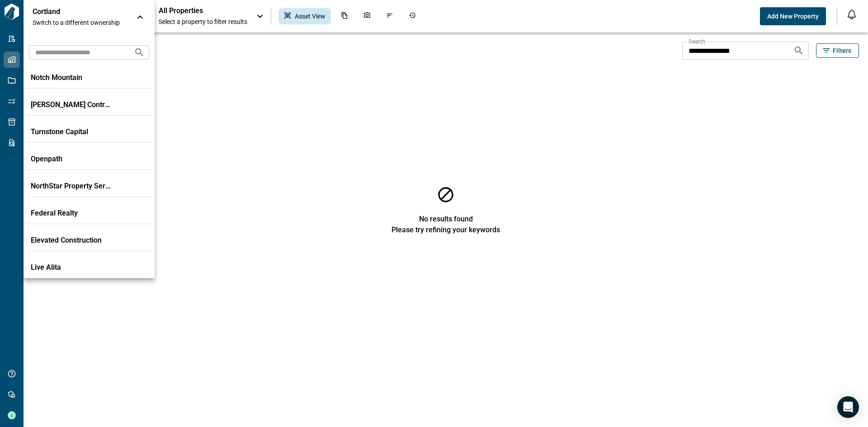 This screenshot has height=427, width=868. Describe the element at coordinates (72, 159) in the screenshot. I see `p: Openpath` at that location.